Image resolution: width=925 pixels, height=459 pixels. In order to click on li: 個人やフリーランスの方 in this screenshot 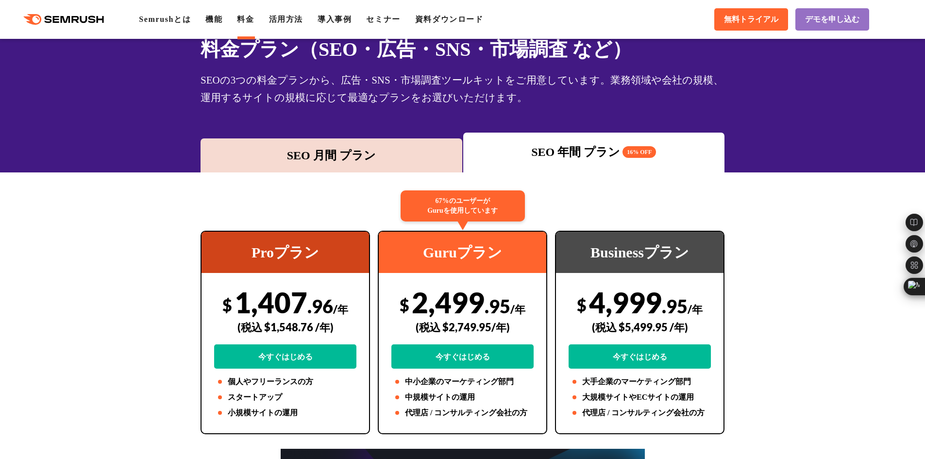, I will do `click(285, 382)`.